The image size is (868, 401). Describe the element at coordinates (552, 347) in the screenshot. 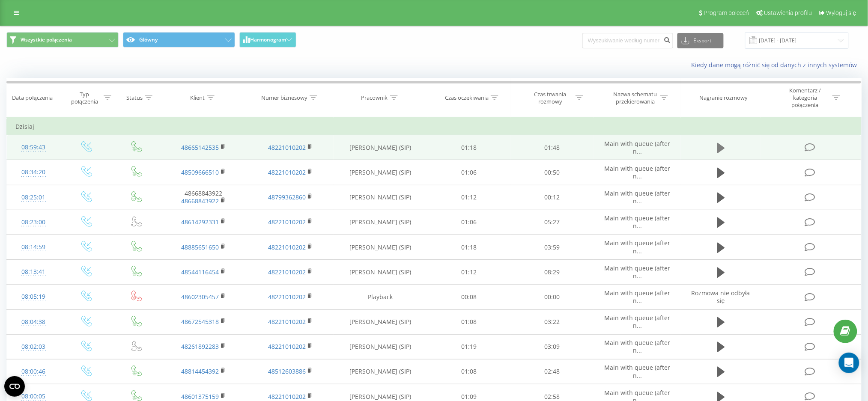

I see `td: 03:09` at that location.